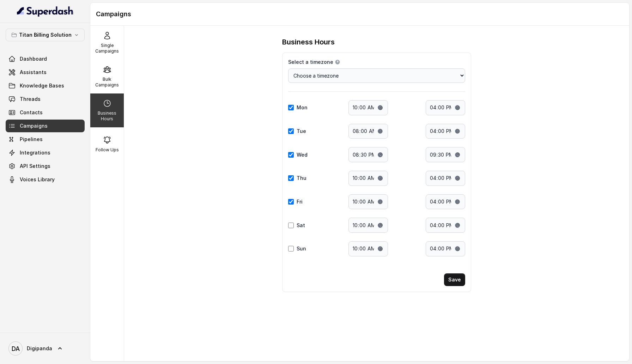 This screenshot has height=364, width=632. I want to click on text: DA, so click(16, 348).